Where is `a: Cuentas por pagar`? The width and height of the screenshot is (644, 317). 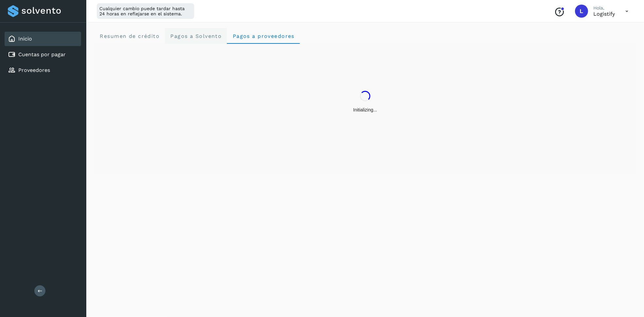
a: Cuentas por pagar is located at coordinates (42, 54).